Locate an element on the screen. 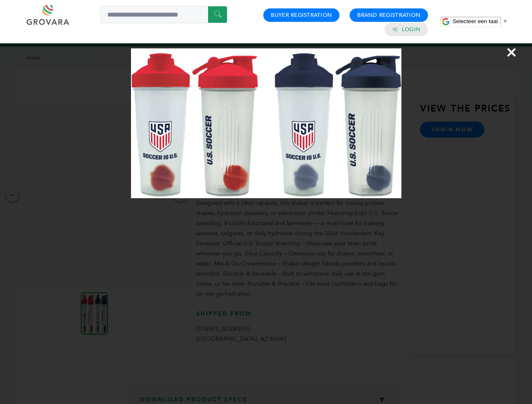 The width and height of the screenshot is (532, 404). a: Login is located at coordinates (411, 30).